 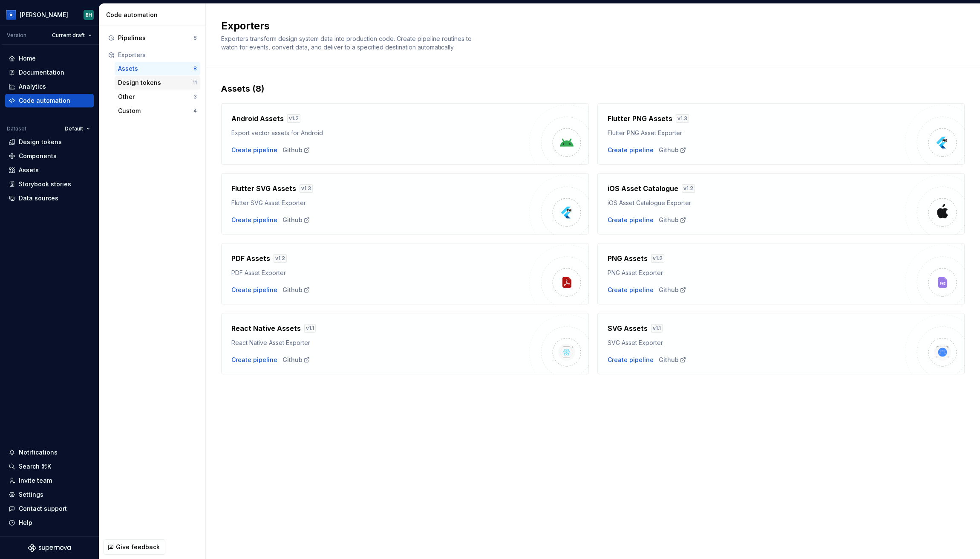 What do you see at coordinates (152, 38) in the screenshot?
I see `a: Pipelines8` at bounding box center [152, 38].